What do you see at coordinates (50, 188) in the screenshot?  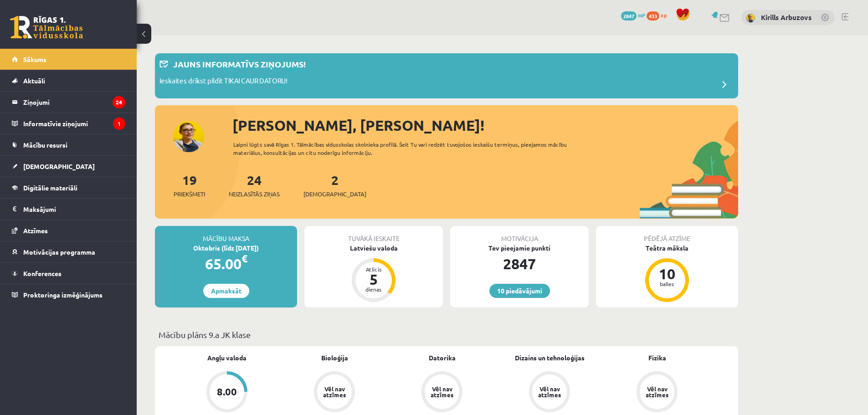 I see `span: Digitālie materiāli` at bounding box center [50, 188].